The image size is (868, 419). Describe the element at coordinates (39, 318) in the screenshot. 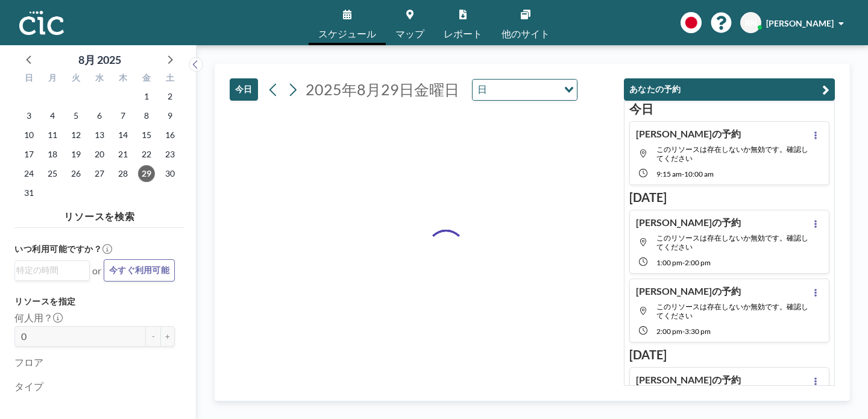

I see `label: 何人用？` at that location.